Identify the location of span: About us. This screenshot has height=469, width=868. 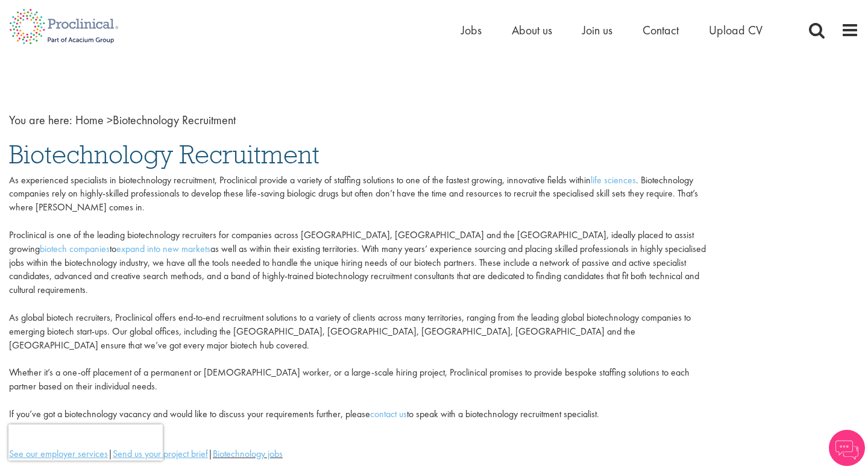
(532, 30).